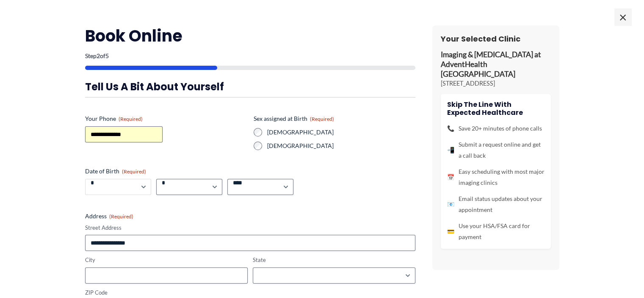 Image resolution: width=644 pixels, height=298 pixels. I want to click on h4: Skip the line with Expected Healthcare, so click(496, 109).